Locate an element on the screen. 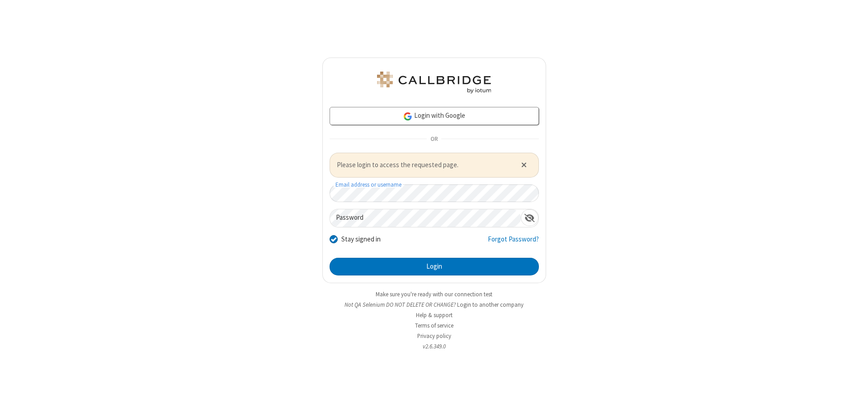 The height and width of the screenshot is (415, 868). input: Password is located at coordinates (425, 218).